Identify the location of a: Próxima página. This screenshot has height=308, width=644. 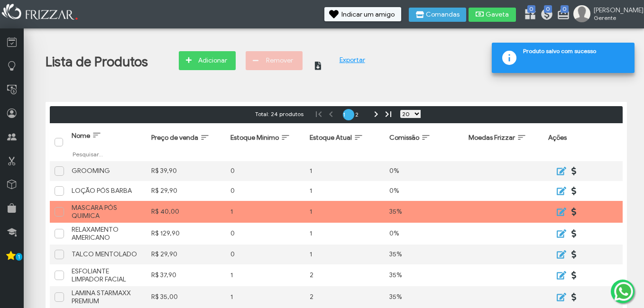
(376, 114).